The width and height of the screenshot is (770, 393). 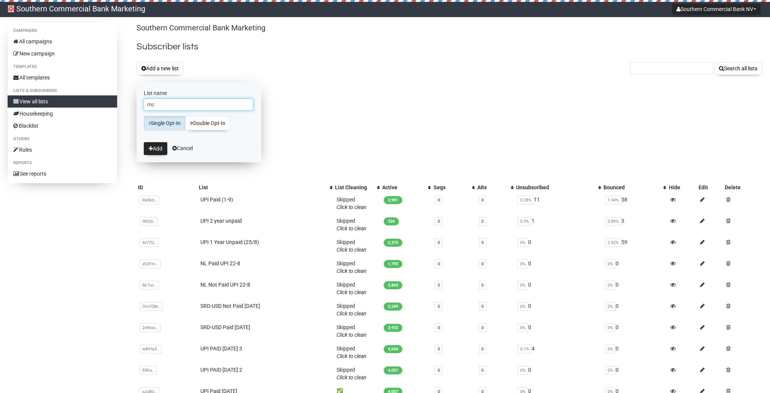 I want to click on a: Single Opt-In, so click(x=165, y=123).